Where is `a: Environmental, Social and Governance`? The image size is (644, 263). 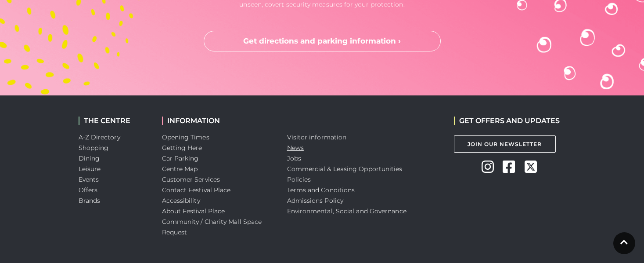
a: Environmental, Social and Governance is located at coordinates (347, 211).